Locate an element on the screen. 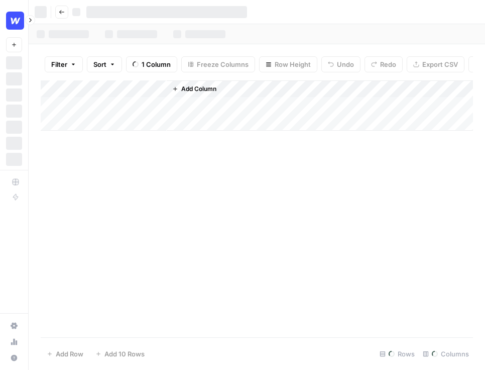 The image size is (485, 370). button: Sort is located at coordinates (104, 64).